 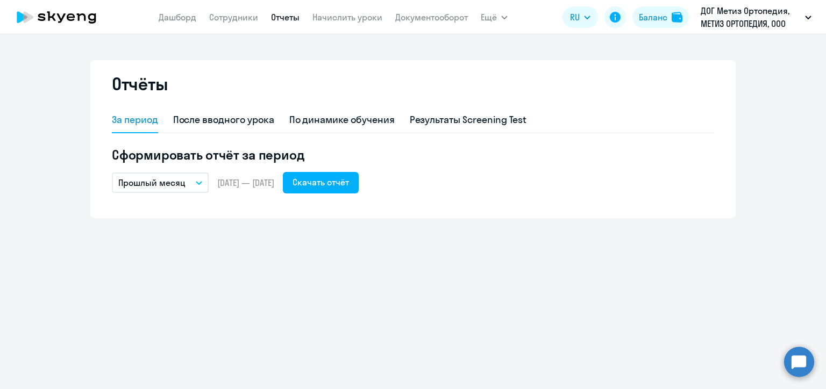 What do you see at coordinates (152, 183) in the screenshot?
I see `p: Прошлый месяц` at bounding box center [152, 183].